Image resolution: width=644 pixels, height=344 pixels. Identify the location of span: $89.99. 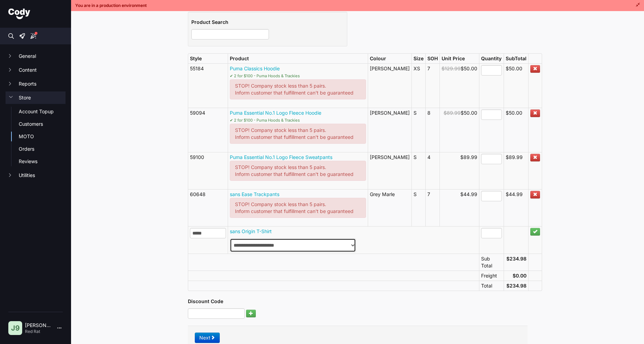
(452, 113).